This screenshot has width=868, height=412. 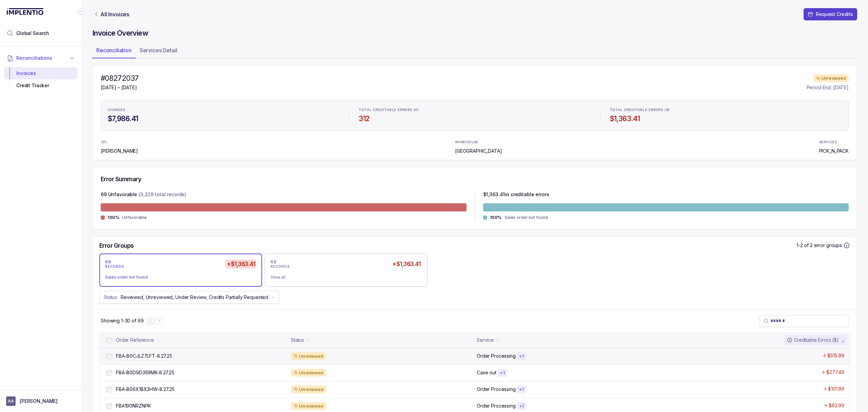 What do you see at coordinates (111, 297) in the screenshot?
I see `p: Status:` at bounding box center [111, 297].